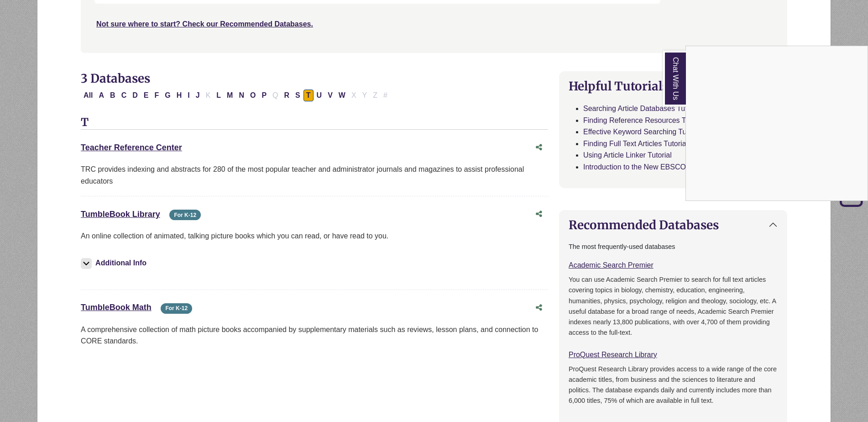 This screenshot has width=868, height=422. Describe the element at coordinates (314, 123) in the screenshot. I see `h3: T` at that location.